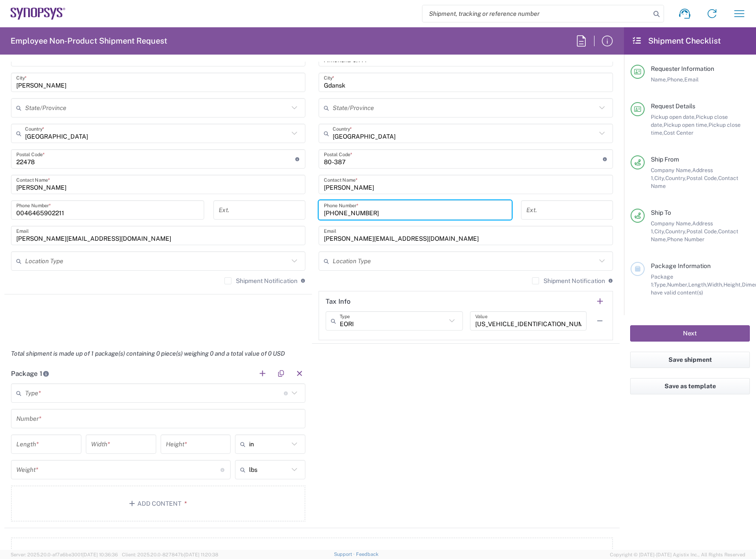 The width and height of the screenshot is (756, 559). Describe the element at coordinates (660, 284) in the screenshot. I see `span: Type,` at that location.